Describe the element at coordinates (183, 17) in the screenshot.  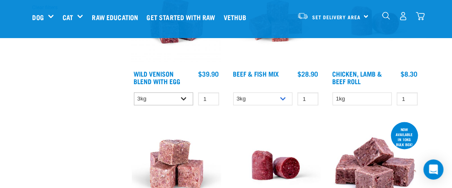
I see `a: Get started with Raw` at that location.